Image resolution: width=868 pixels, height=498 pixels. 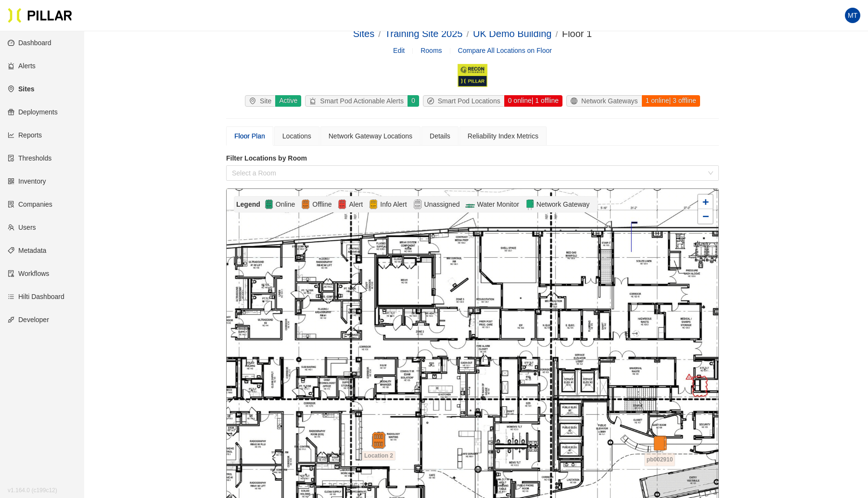 I want to click on span: compass, so click(x=433, y=101).